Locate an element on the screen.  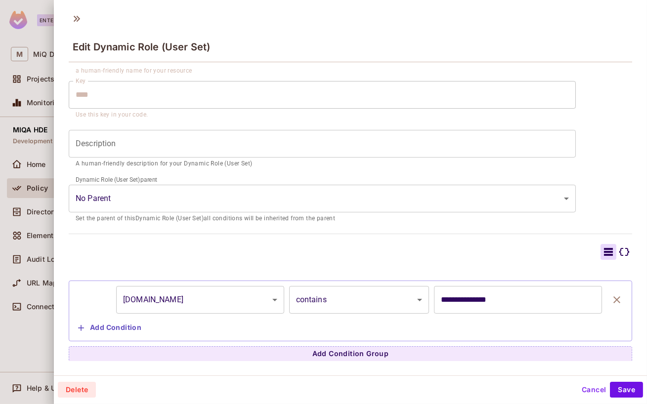
div: Without label is located at coordinates (322, 199).